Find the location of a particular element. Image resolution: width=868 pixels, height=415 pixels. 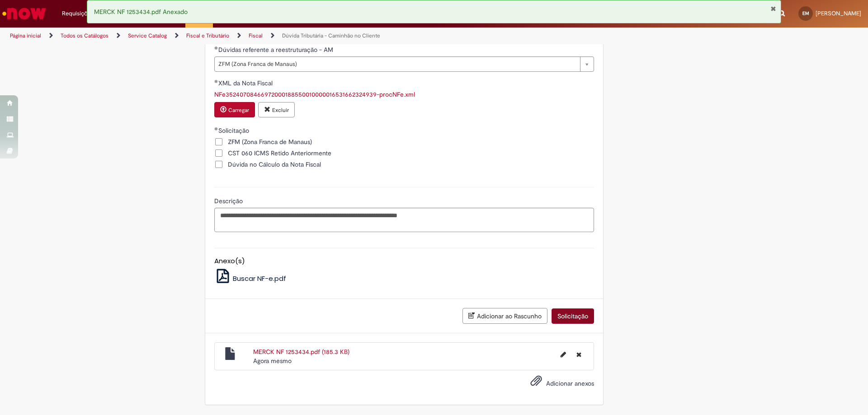

span: Descrição is located at coordinates (229, 201).